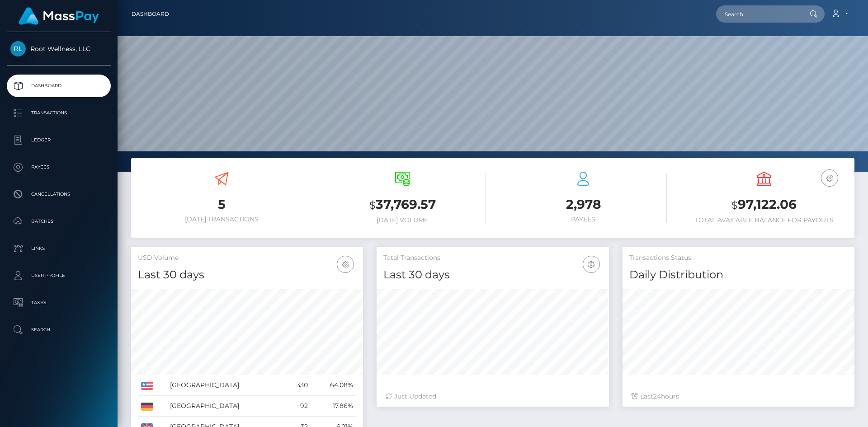  Describe the element at coordinates (59, 49) in the screenshot. I see `span: Root Wellness, LLC` at that location.